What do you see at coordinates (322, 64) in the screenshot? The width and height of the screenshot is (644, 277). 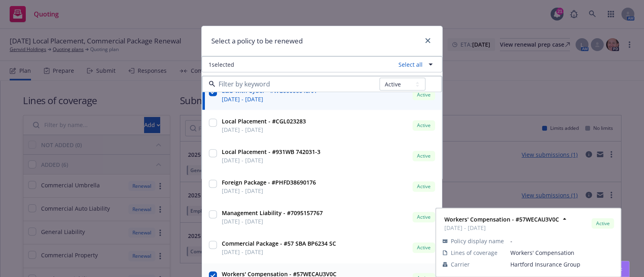 I see `button: 1selectedSelect all` at bounding box center [322, 64].